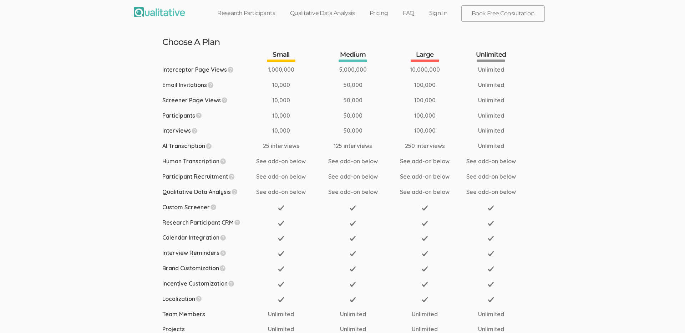 The width and height of the screenshot is (685, 333). I want to click on td: 1,000,000, so click(286, 70).